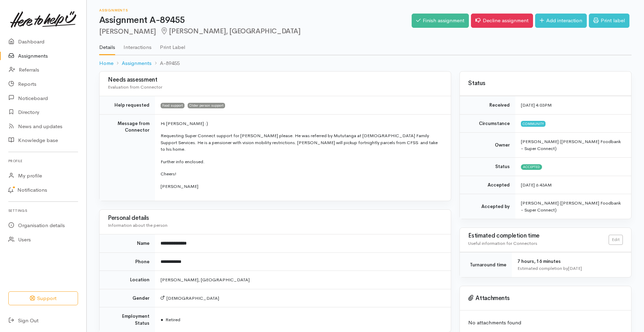 Image resolution: width=644 pixels, height=332 pixels. What do you see at coordinates (502, 20) in the screenshot?
I see `a: Decline assignment` at bounding box center [502, 20].